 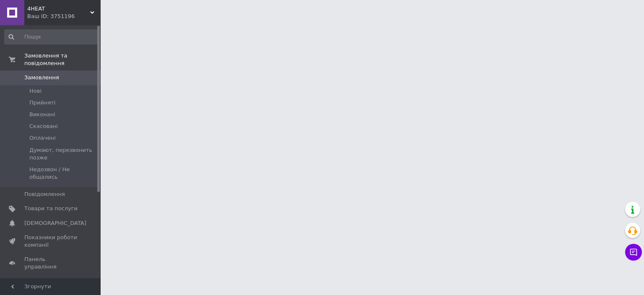 What do you see at coordinates (64, 154) in the screenshot?
I see `span: Думают, перезвонить позже` at bounding box center [64, 154].